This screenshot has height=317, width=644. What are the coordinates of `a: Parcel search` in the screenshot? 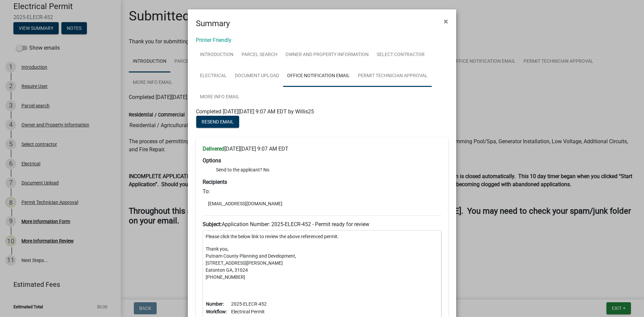 It's located at (259, 55).